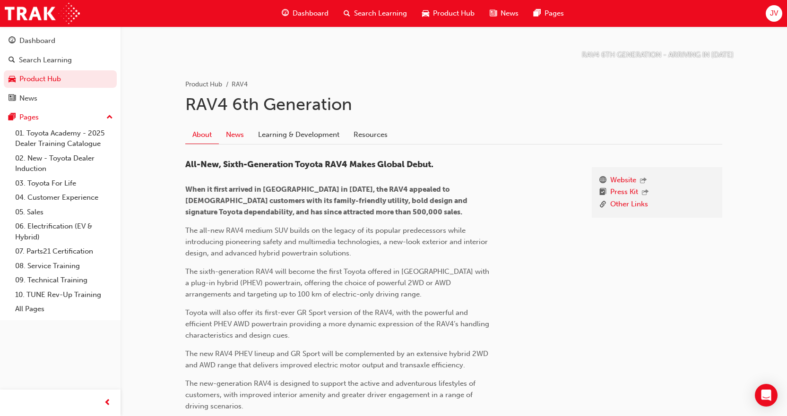 This screenshot has height=416, width=787. Describe the element at coordinates (337, 242) in the screenshot. I see `span: The all-new RAV4 medium SUV builds on the legacy of its popular predecessors while introducing pi...` at that location.